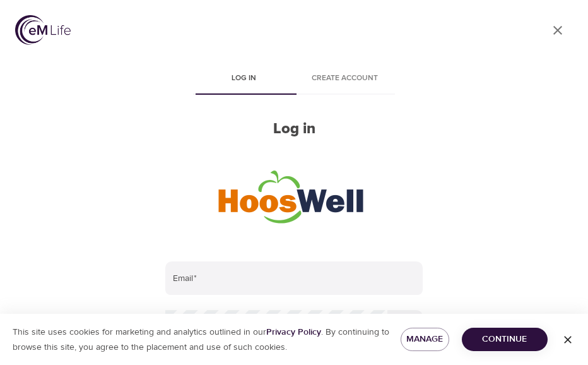 Image resolution: width=588 pixels, height=365 pixels. Describe the element at coordinates (294, 79) in the screenshot. I see `div: disabled tabs example` at that location.